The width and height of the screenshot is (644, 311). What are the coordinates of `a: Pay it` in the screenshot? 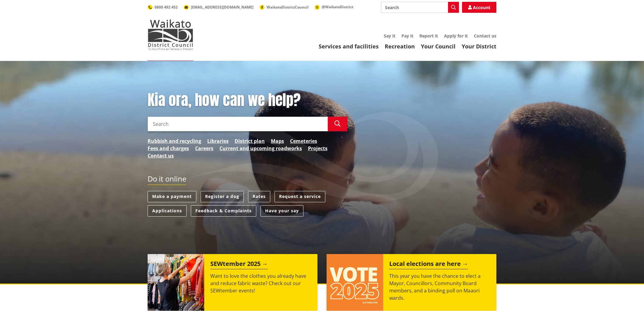 It's located at (407, 36).